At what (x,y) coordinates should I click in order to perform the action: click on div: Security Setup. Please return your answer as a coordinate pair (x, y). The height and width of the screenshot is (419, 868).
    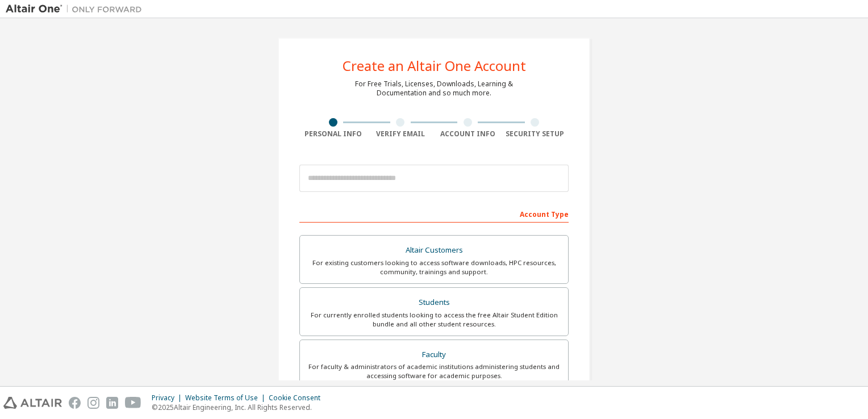
    Looking at the image, I should click on (536, 134).